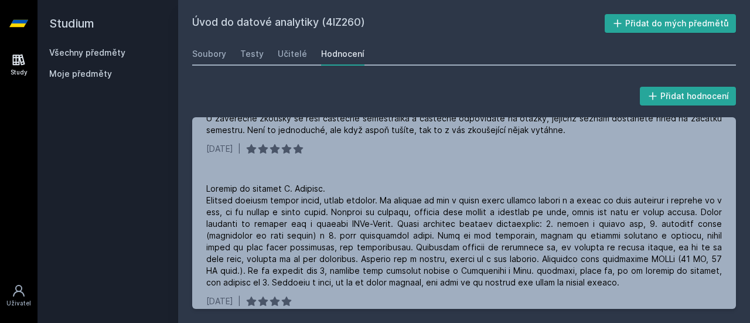 The image size is (750, 323). What do you see at coordinates (80, 74) in the screenshot?
I see `span: Moje předměty` at bounding box center [80, 74].